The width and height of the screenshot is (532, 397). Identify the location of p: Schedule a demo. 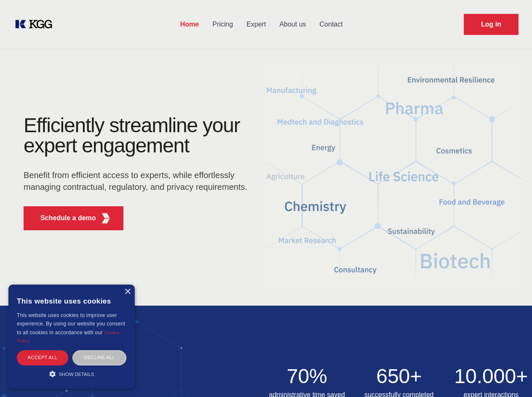
(68, 218).